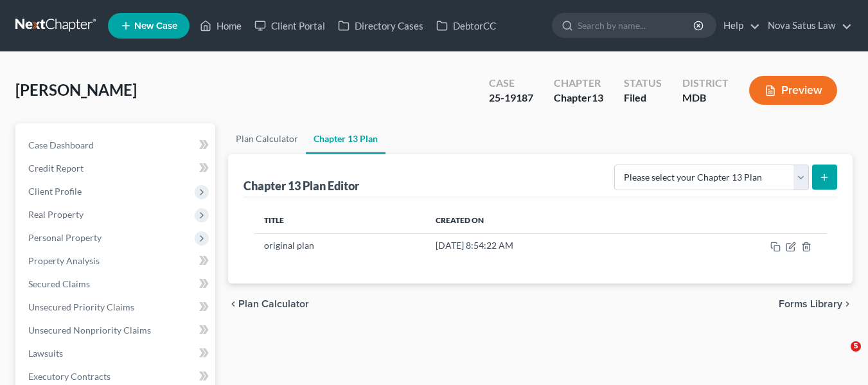 This screenshot has height=385, width=868. I want to click on input: Search by name..., so click(636, 25).